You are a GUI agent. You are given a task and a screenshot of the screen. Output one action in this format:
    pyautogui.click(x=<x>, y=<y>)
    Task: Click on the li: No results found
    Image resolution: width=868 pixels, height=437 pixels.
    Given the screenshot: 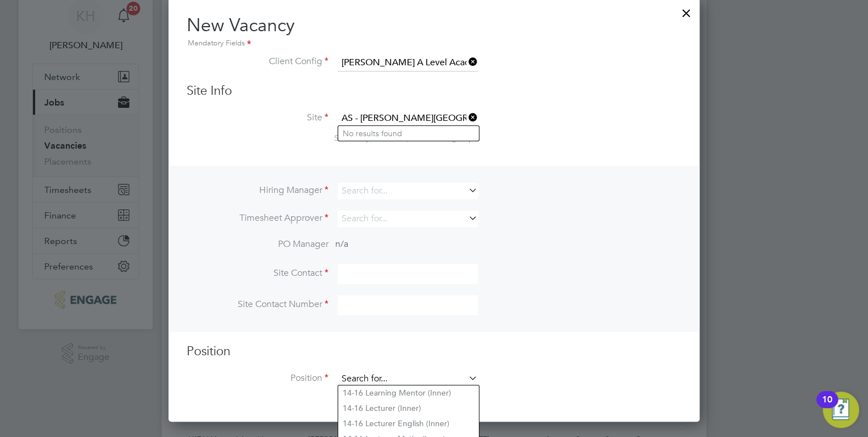 What is the action you would take?
    pyautogui.click(x=408, y=133)
    